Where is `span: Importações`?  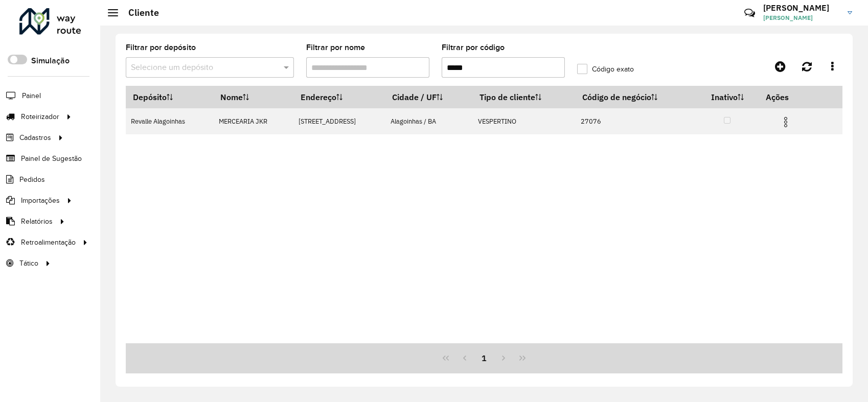
span: Importações is located at coordinates (40, 200).